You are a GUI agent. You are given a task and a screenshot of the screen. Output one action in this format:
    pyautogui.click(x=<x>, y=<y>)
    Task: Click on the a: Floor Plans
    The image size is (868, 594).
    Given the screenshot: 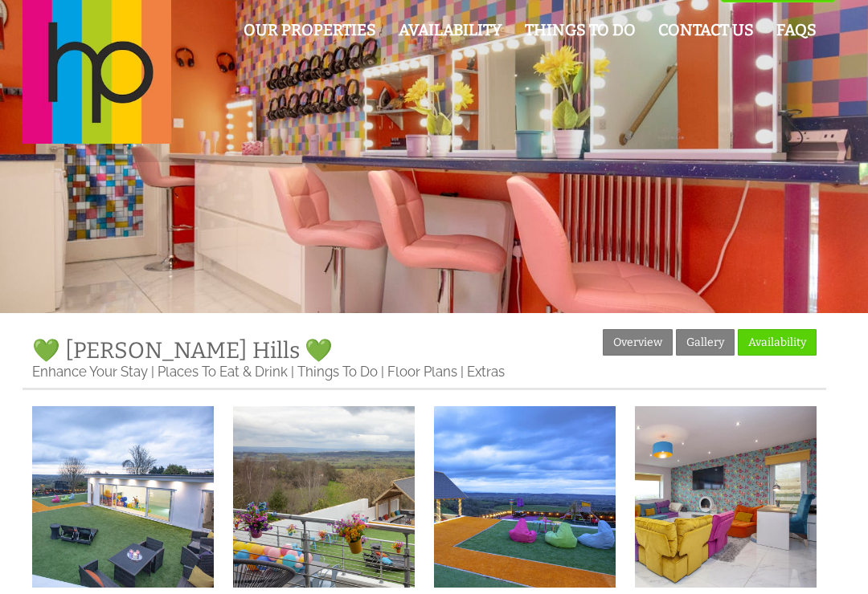 What is the action you would take?
    pyautogui.click(x=422, y=372)
    